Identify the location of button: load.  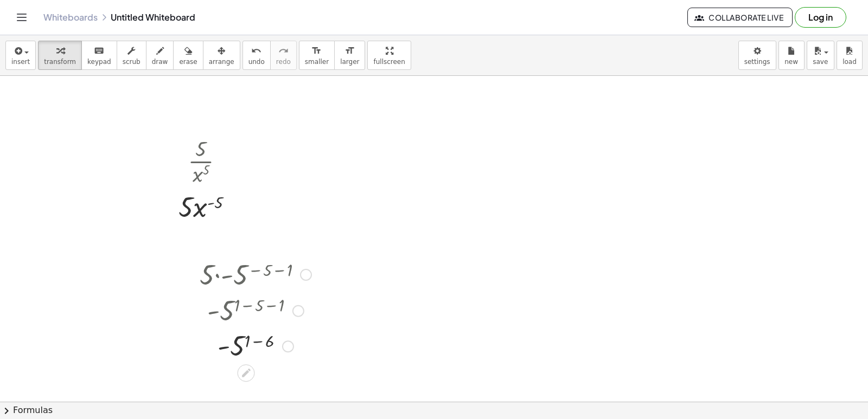
(850, 56).